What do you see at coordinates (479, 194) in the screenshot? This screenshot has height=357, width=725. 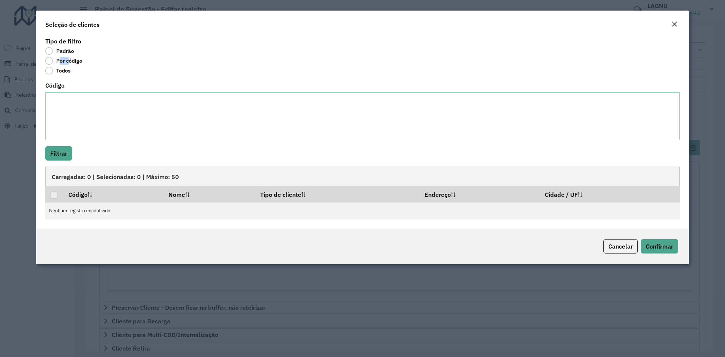 I see `th: Endereço` at bounding box center [479, 194].